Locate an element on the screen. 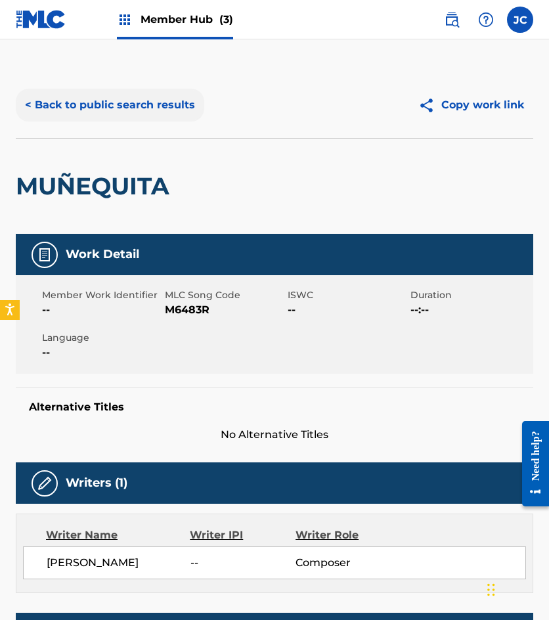 This screenshot has width=549, height=620. div: Arrastrar is located at coordinates (491, 589).